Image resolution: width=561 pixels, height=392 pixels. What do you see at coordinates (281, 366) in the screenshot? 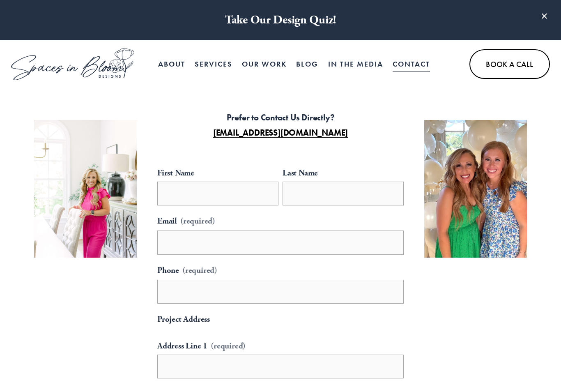
I see `input: Address Line 1` at bounding box center [281, 366].